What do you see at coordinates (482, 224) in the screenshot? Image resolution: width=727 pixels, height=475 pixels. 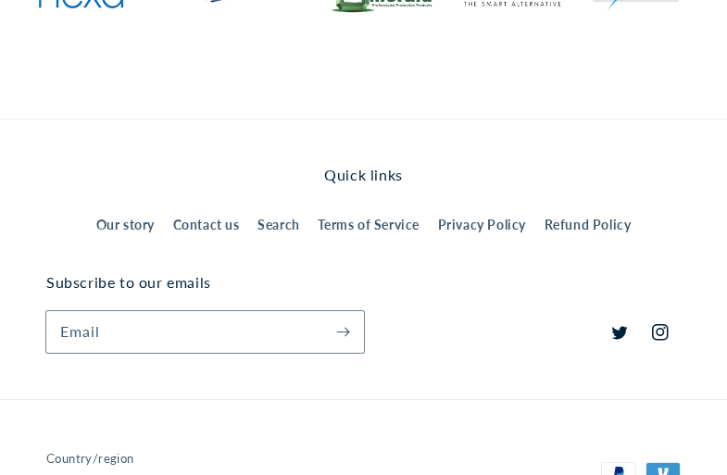 I see `a: Privacy Policy` at bounding box center [482, 224].